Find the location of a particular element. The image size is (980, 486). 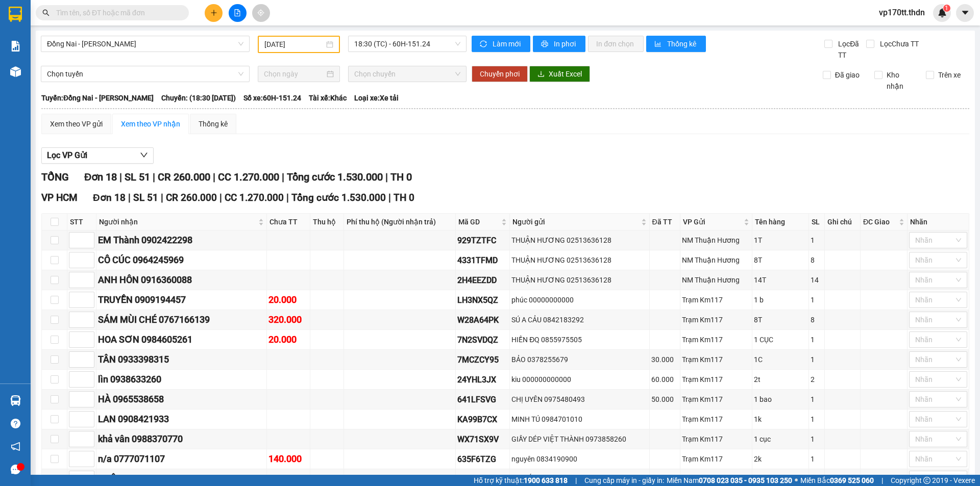

td: 7MCZCY95 is located at coordinates (482, 360).